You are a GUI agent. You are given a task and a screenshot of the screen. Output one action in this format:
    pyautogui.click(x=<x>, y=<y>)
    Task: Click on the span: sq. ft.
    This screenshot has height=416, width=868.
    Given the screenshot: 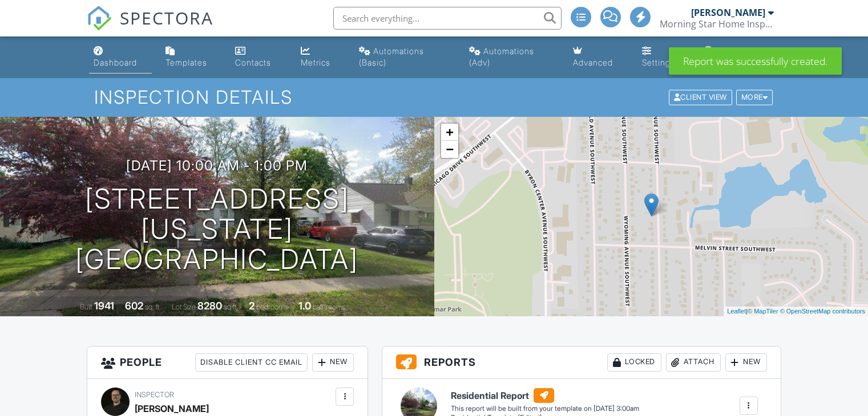 What is the action you would take?
    pyautogui.click(x=153, y=307)
    